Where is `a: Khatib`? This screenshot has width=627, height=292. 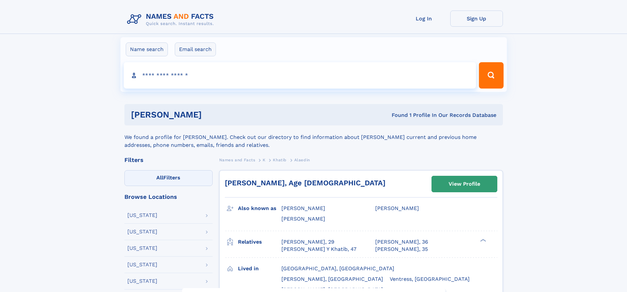
a: Khatib is located at coordinates (280, 160).